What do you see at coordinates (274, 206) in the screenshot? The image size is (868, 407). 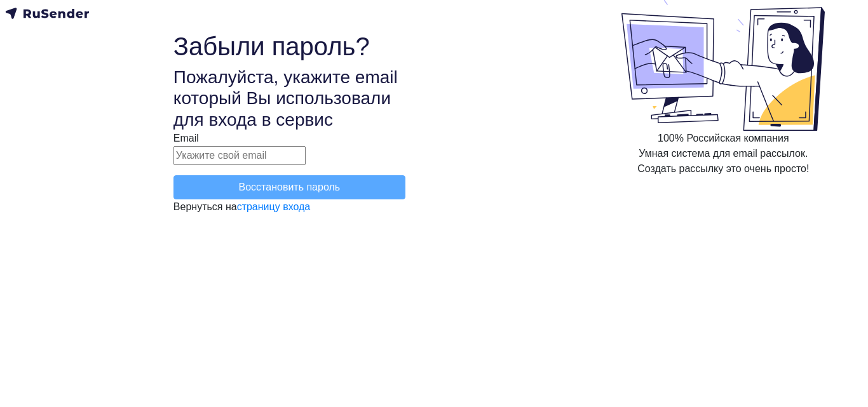 I see `a: страницу входа` at bounding box center [274, 206].